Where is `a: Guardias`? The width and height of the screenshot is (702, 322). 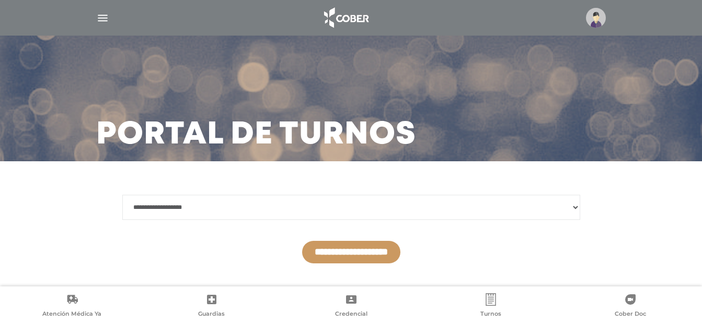 a: Guardias is located at coordinates (211, 306).